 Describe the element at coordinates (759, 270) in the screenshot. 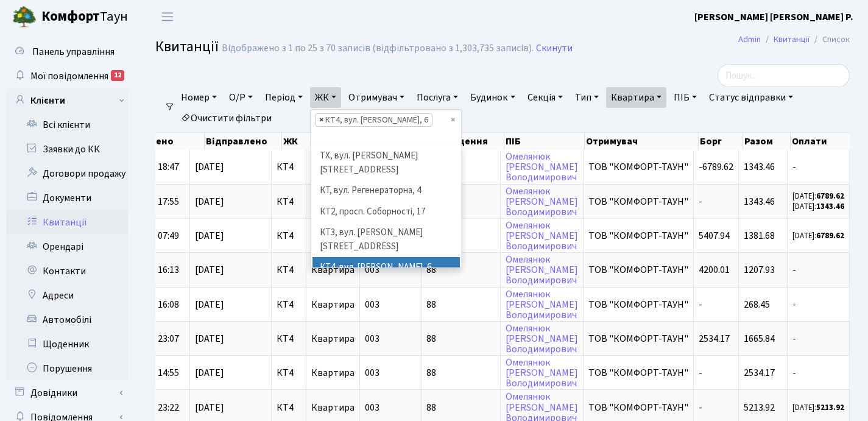

I see `span: 1207.93` at that location.